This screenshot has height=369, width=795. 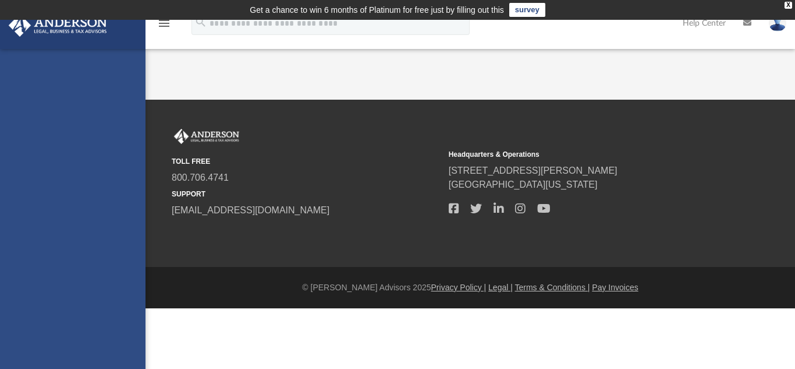 I want to click on i: menu, so click(x=164, y=23).